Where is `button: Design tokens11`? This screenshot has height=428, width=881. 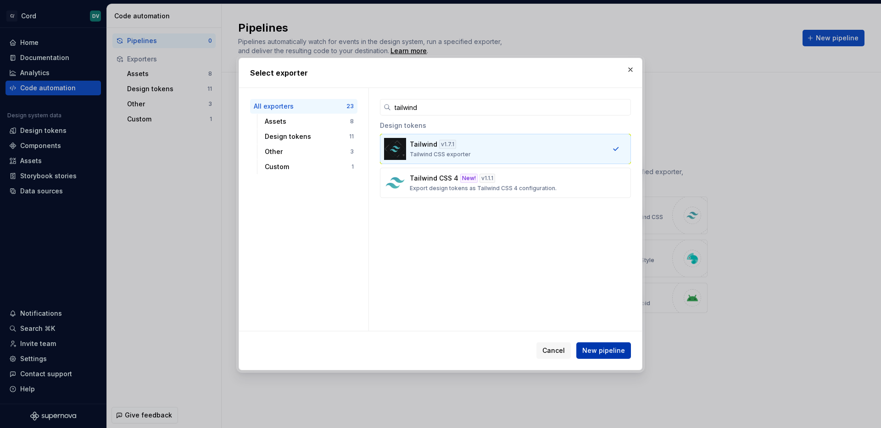 button: Design tokens11 is located at coordinates (309, 137).